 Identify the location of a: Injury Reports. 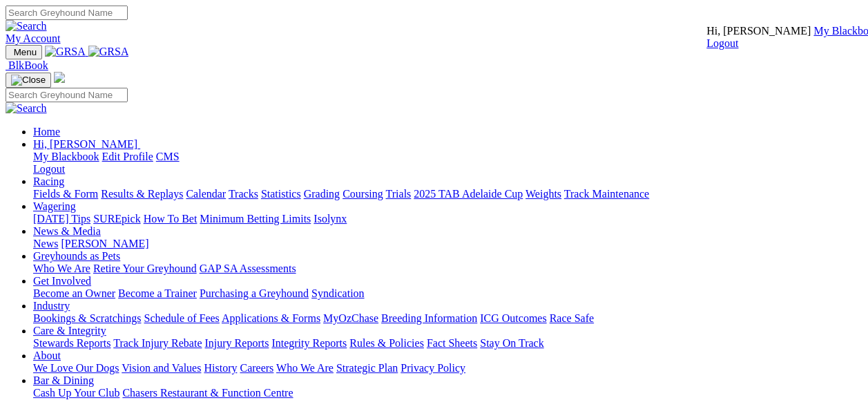
(236, 342).